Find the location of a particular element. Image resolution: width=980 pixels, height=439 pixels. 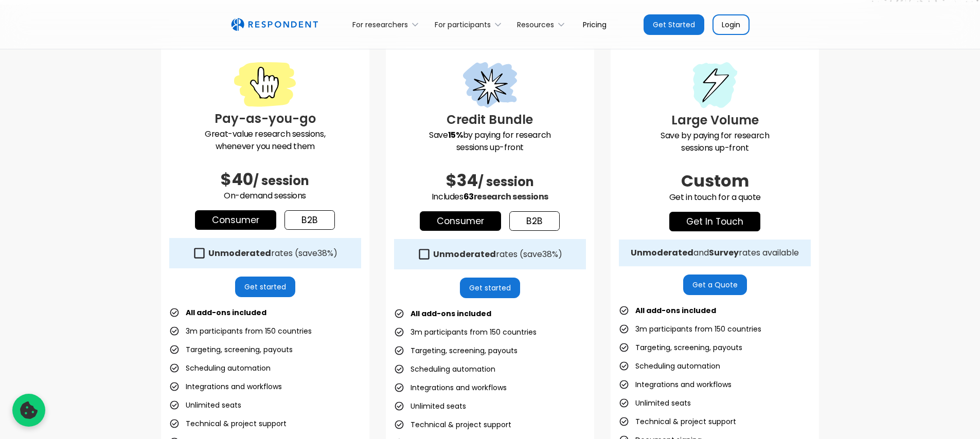

h3: Pay-as-you-go is located at coordinates (265, 119).